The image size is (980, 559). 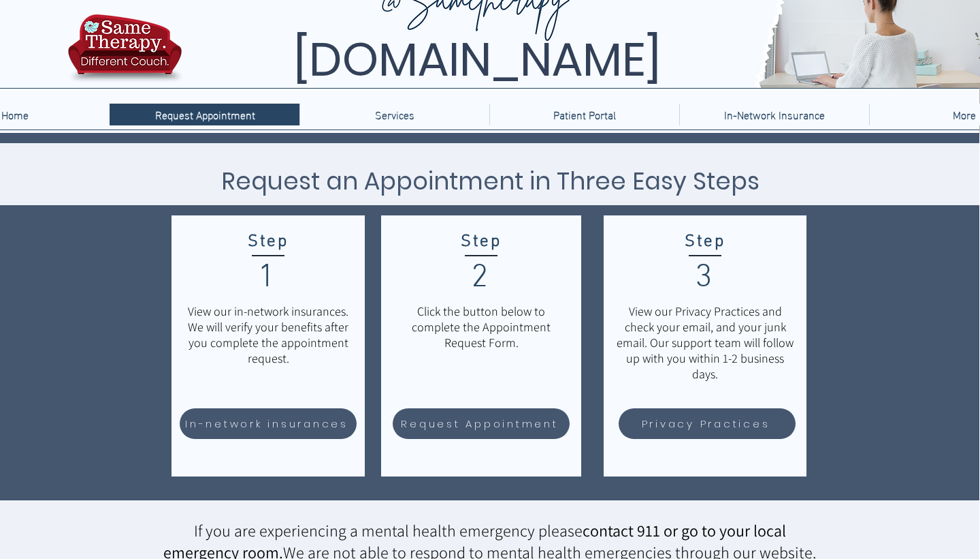 I want to click on span: In-network insurances, so click(x=267, y=423).